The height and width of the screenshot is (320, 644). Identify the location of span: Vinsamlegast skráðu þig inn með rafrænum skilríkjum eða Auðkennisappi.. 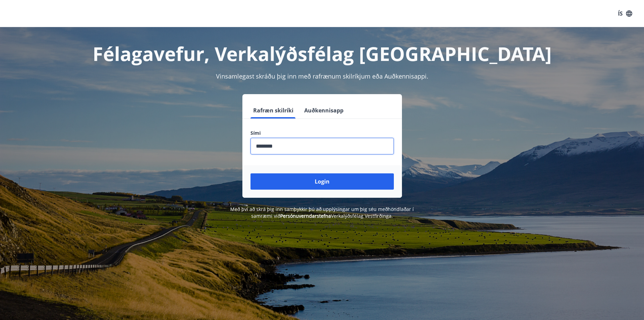
(322, 76).